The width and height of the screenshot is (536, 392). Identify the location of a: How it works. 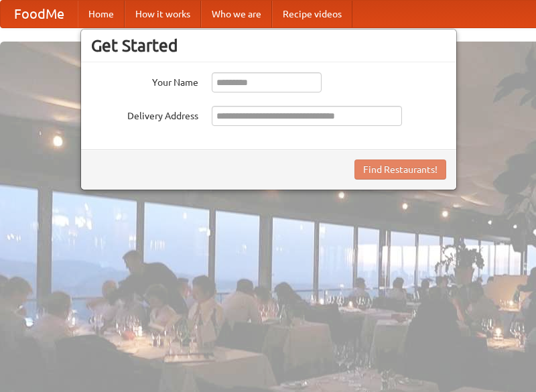
(163, 14).